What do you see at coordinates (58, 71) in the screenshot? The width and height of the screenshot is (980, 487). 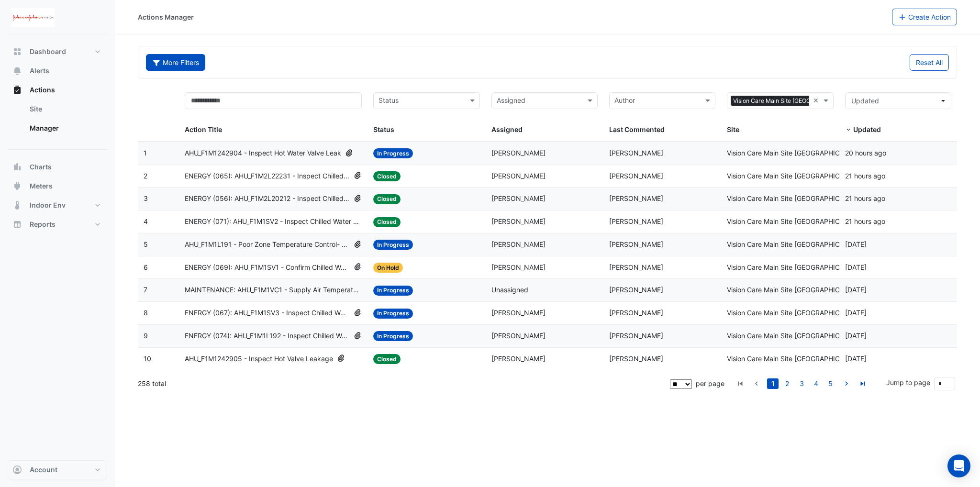 I see `button: Alerts` at bounding box center [58, 71].